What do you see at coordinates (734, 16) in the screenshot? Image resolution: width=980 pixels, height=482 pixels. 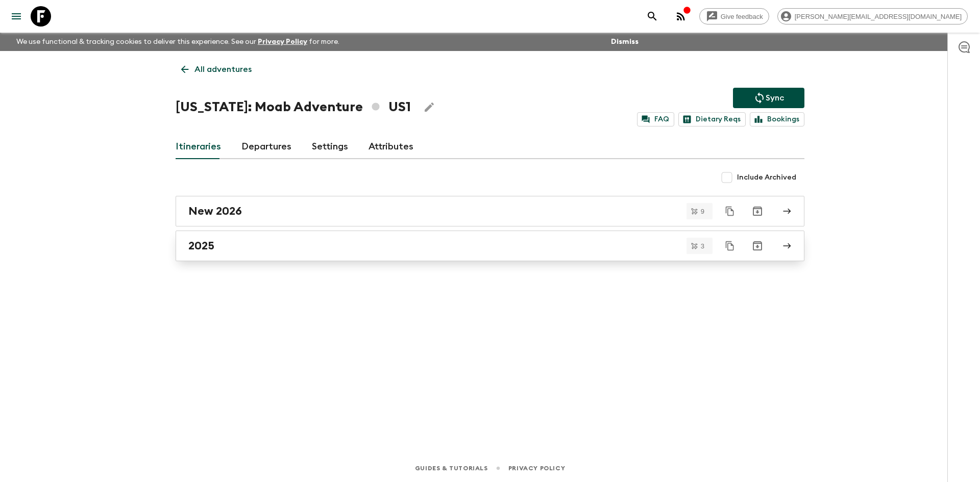 I see `a: Give feedback` at bounding box center [734, 16].